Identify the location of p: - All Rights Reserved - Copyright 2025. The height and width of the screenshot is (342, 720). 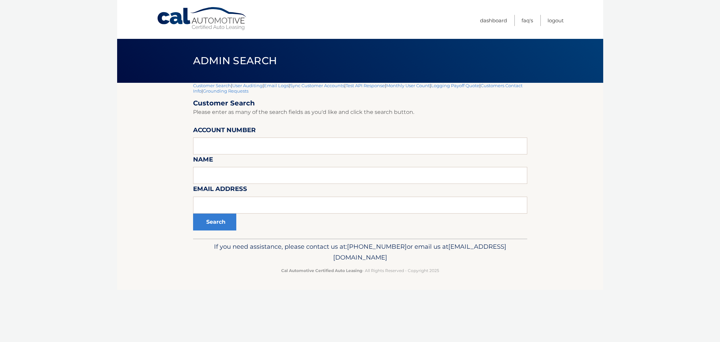
(360, 270).